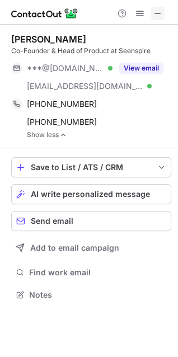  What do you see at coordinates (141, 68) in the screenshot?
I see `button: Reveal Button` at bounding box center [141, 68].